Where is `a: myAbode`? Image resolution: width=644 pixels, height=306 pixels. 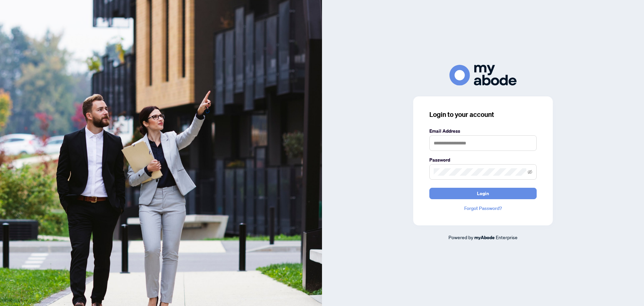
a: myAbode is located at coordinates (484, 238).